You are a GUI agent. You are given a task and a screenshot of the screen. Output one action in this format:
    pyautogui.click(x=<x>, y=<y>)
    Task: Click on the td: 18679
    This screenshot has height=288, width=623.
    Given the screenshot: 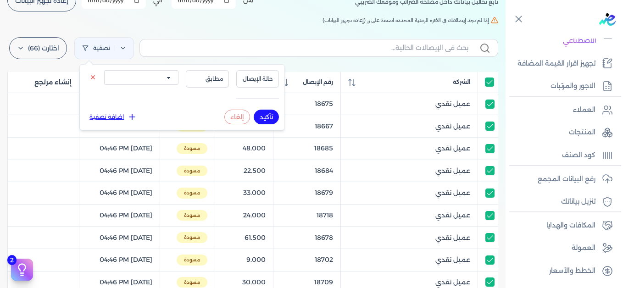 What is the action you would take?
    pyautogui.click(x=306, y=193)
    